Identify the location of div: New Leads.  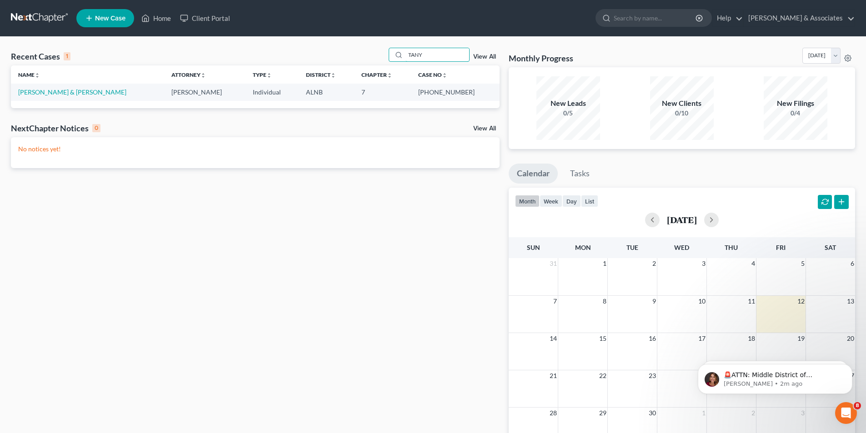
(568, 103).